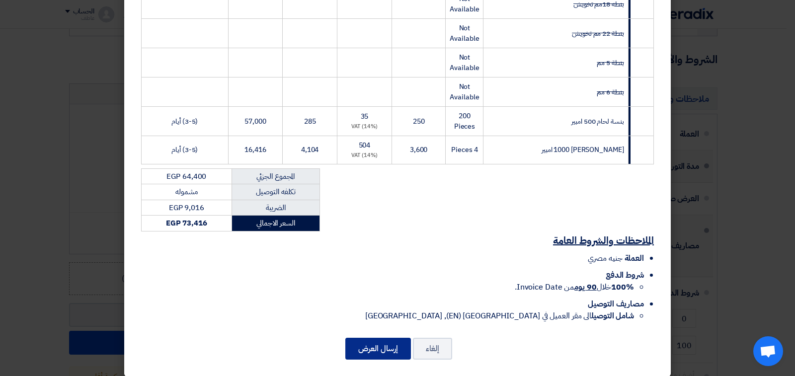 Image resolution: width=795 pixels, height=376 pixels. Describe the element at coordinates (186, 223) in the screenshot. I see `strong: EGP 73,416` at that location.